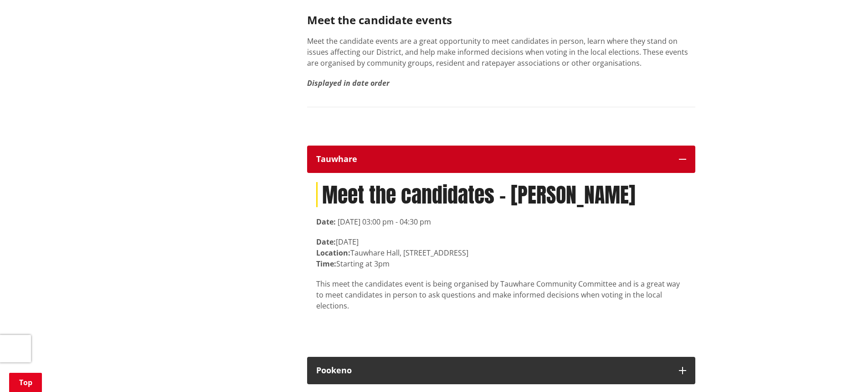 The image size is (868, 392). I want to click on button: Pookeno, so click(501, 370).